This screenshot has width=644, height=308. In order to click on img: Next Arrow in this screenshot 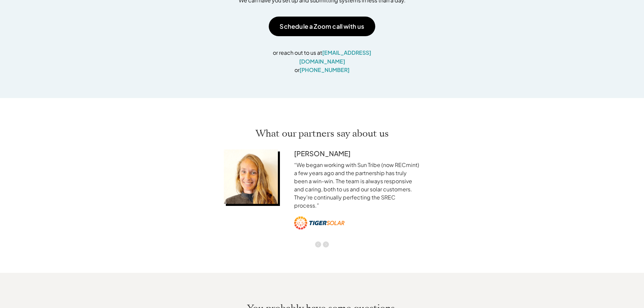, I will do `click(326, 244)`.